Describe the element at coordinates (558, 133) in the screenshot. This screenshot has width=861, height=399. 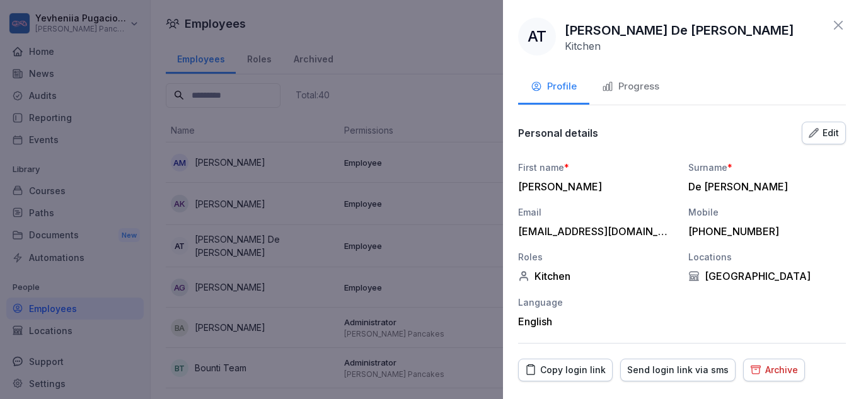
I see `p: Personal details` at that location.